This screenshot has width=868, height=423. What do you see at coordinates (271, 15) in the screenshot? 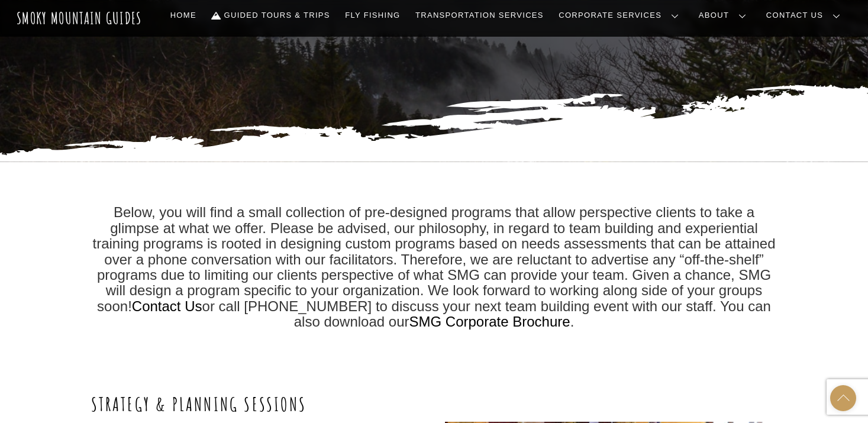
I see `a: Guided Tours & Trips` at bounding box center [271, 15].